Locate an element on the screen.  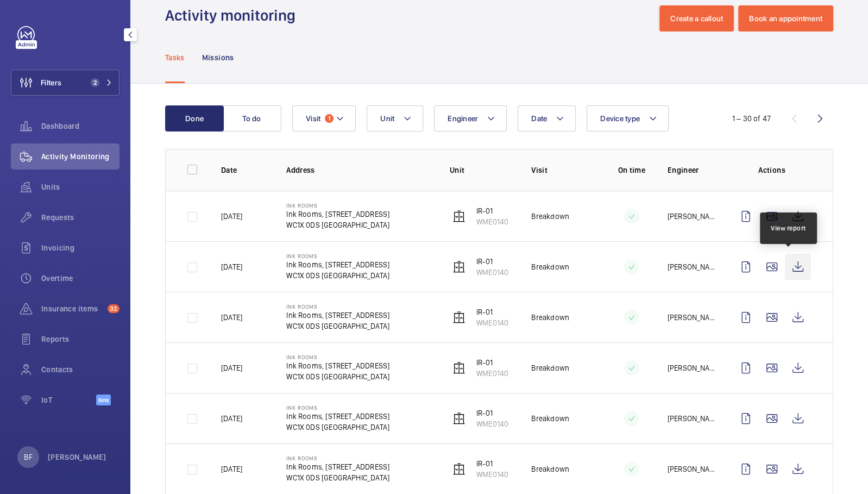
h1: Activity monitoring is located at coordinates (234, 16).